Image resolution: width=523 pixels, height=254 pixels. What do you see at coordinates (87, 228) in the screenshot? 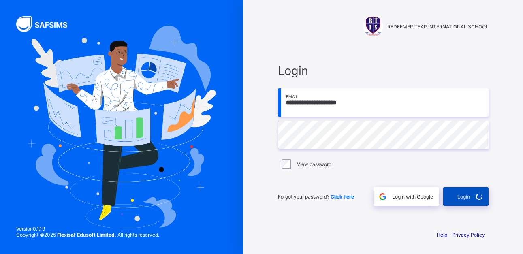
I see `span: Version 0.1.19` at bounding box center [87, 228].